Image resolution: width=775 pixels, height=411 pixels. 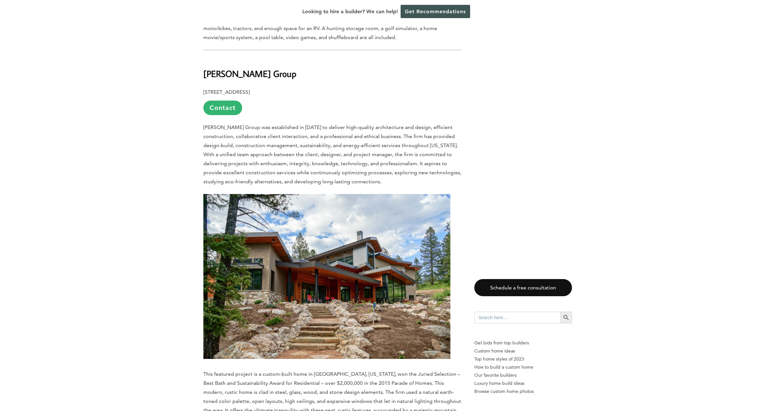 What do you see at coordinates (523, 375) in the screenshot?
I see `a: Our favorite builders` at bounding box center [523, 375].